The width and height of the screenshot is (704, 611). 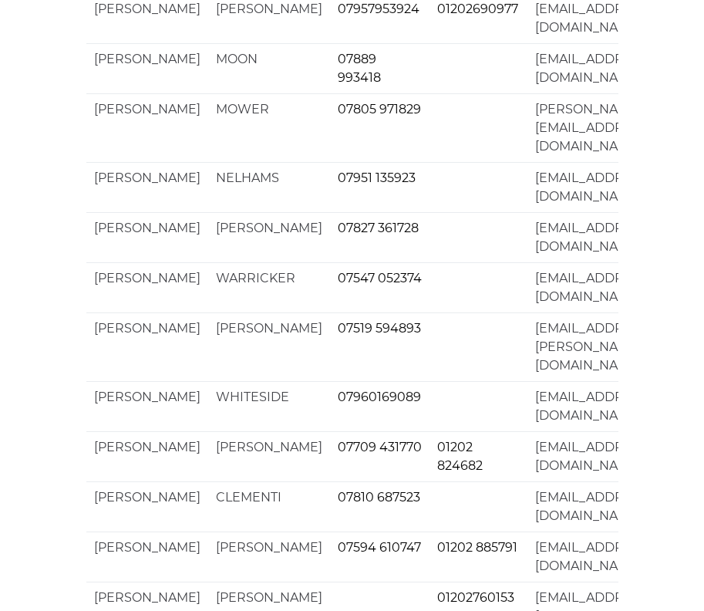 I want to click on a: 01202760153, so click(x=476, y=597).